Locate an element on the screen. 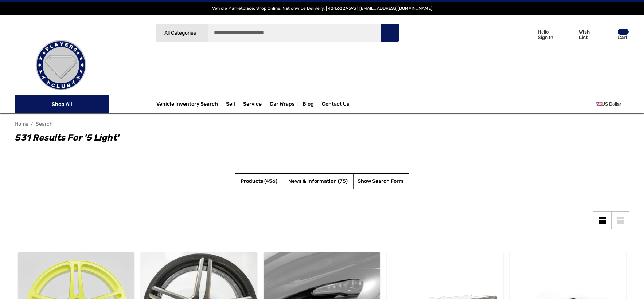 This screenshot has width=644, height=299. a: Car Wraps is located at coordinates (286, 104).